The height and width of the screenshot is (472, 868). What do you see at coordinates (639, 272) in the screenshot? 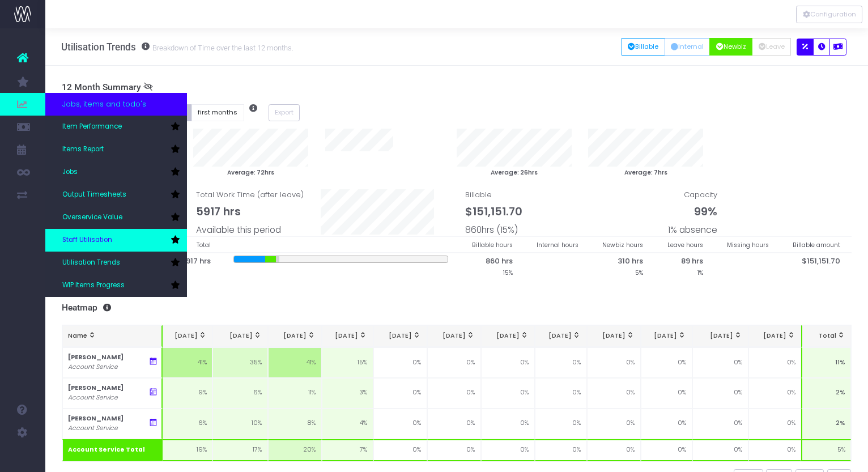
I see `small: 5%` at bounding box center [639, 272].